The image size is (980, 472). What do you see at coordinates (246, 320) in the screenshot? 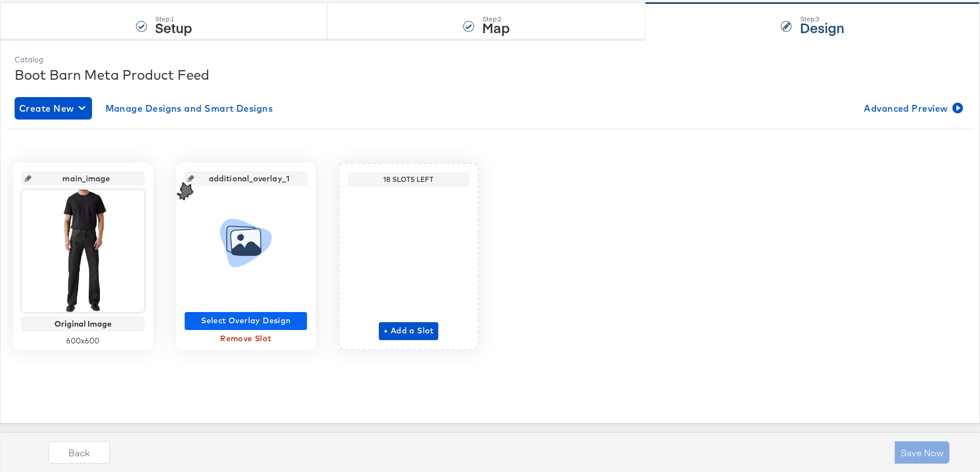
I see `span: Select Overlay Design` at bounding box center [246, 320].